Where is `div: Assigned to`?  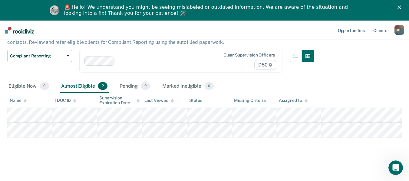
div: Assigned to is located at coordinates (293, 100).